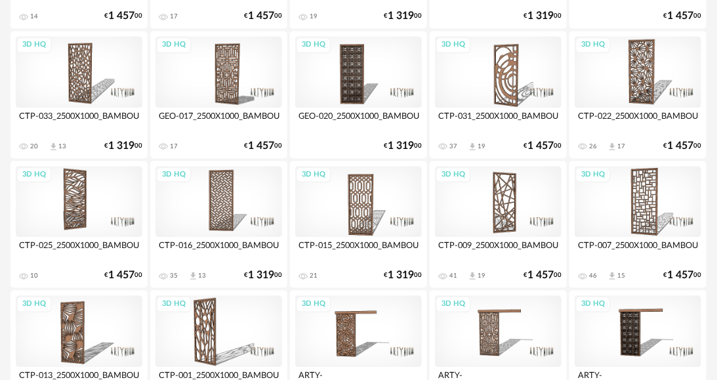 The height and width of the screenshot is (380, 717). Describe the element at coordinates (638, 94) in the screenshot. I see `a: 3D HQ CTP-022_2500X1000_BAMBOU 26 Download icon 17 €1 45700` at that location.